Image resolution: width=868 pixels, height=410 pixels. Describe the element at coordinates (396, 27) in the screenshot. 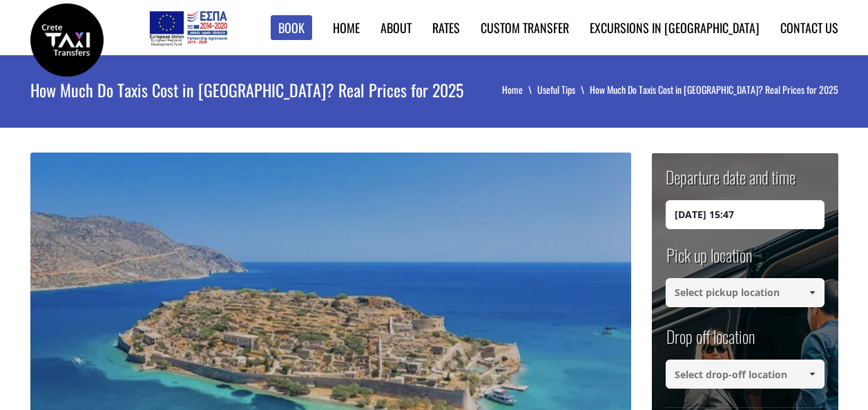

I see `a: About` at that location.